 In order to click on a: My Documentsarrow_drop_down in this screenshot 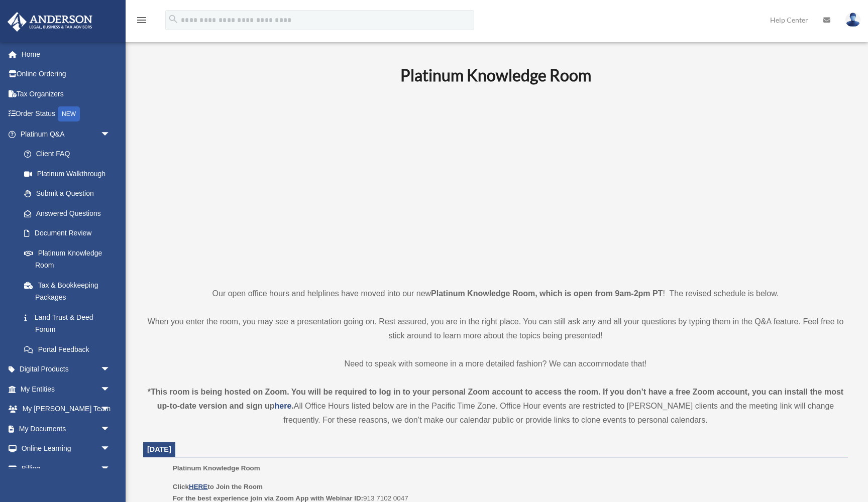, I will do `click(66, 429)`.